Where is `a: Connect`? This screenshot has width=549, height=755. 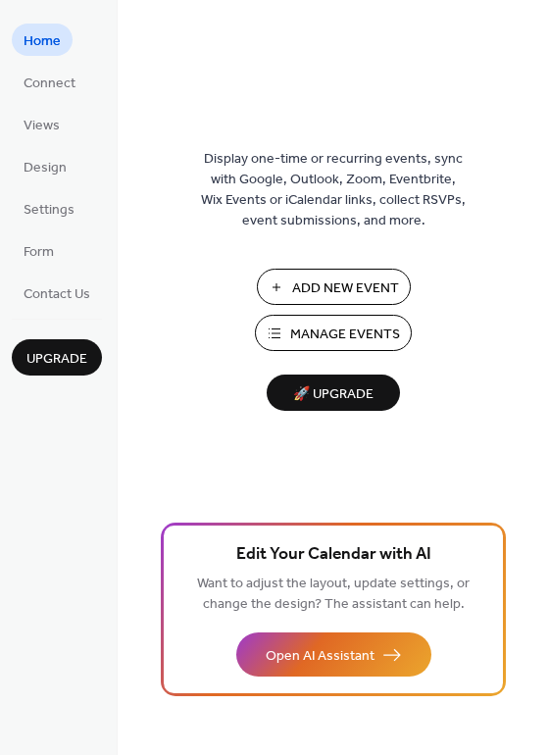
a: Connect is located at coordinates (49, 81).